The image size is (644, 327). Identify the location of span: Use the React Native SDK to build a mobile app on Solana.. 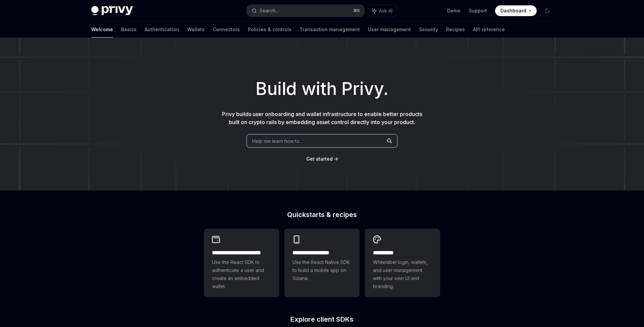
(322, 270).